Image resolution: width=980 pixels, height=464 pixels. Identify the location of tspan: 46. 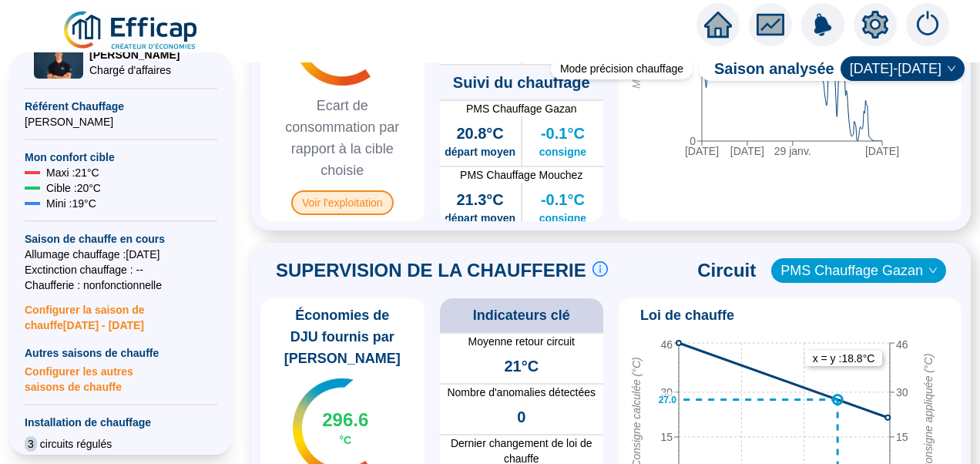
(902, 344).